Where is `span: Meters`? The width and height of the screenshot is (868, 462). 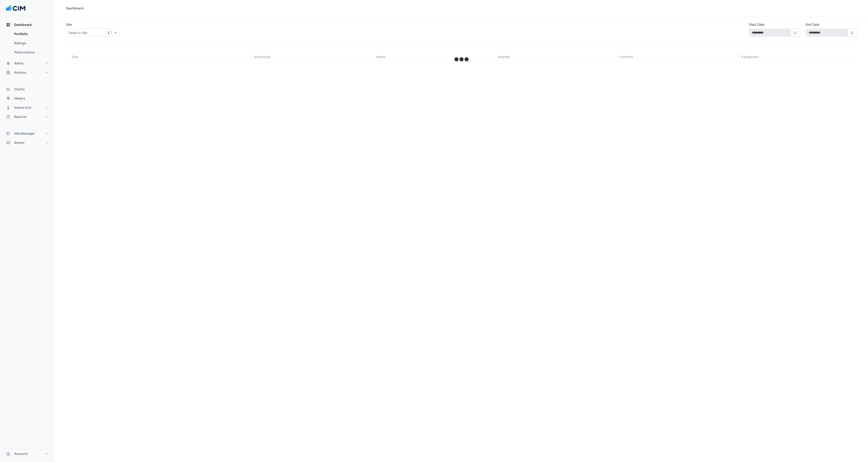 span: Meters is located at coordinates (20, 99).